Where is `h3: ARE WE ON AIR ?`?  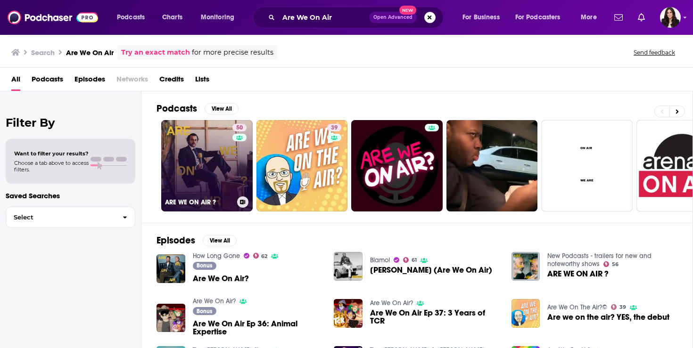
h3: ARE WE ON AIR ? is located at coordinates (199, 202).